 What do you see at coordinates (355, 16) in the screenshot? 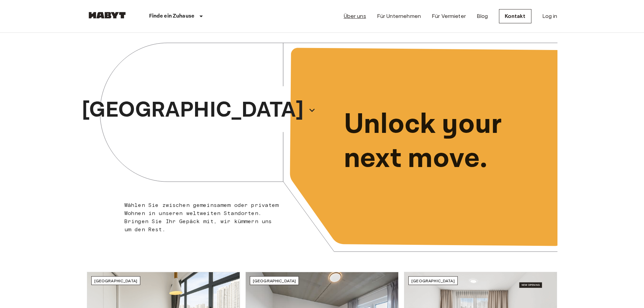
I see `a: Über uns` at bounding box center [355, 16].